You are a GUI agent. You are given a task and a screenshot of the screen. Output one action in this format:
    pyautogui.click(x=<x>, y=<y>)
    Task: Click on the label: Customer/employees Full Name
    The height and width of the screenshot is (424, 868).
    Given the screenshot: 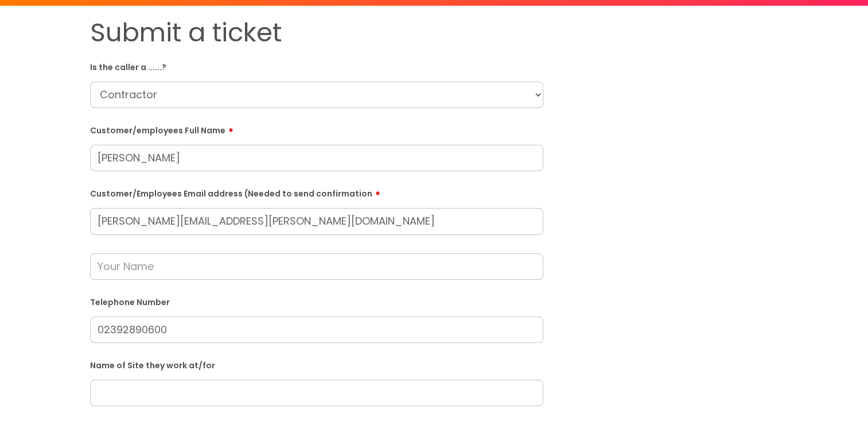 What is the action you would take?
    pyautogui.click(x=317, y=129)
    